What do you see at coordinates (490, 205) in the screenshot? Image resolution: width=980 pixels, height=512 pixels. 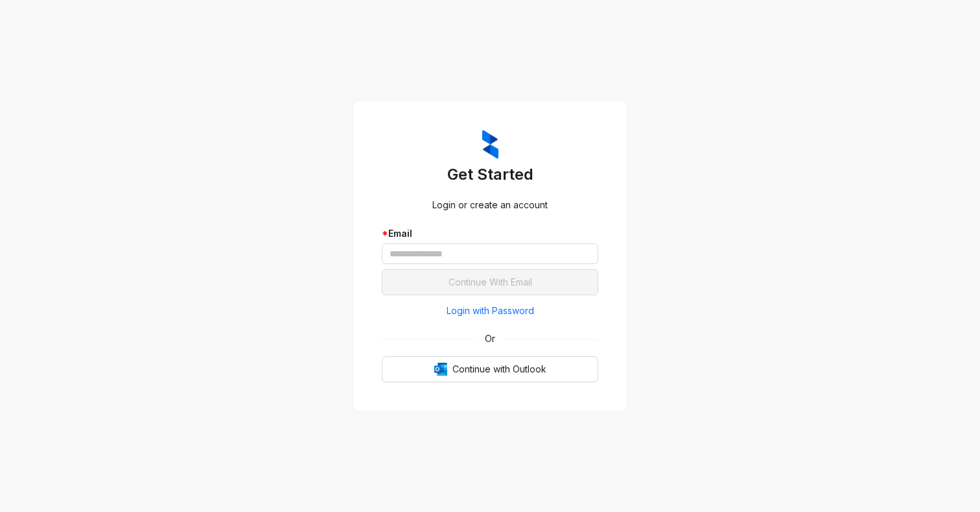 I see `div: Login or create an account` at bounding box center [490, 205].